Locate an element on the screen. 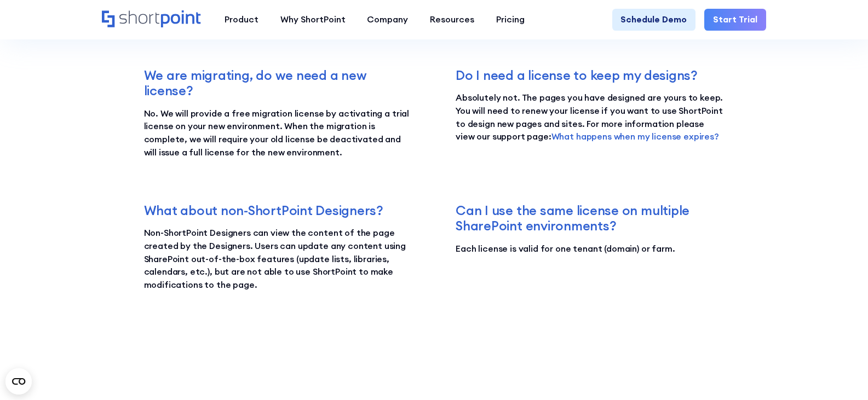 The height and width of the screenshot is (400, 868). div: Product is located at coordinates (241, 20).